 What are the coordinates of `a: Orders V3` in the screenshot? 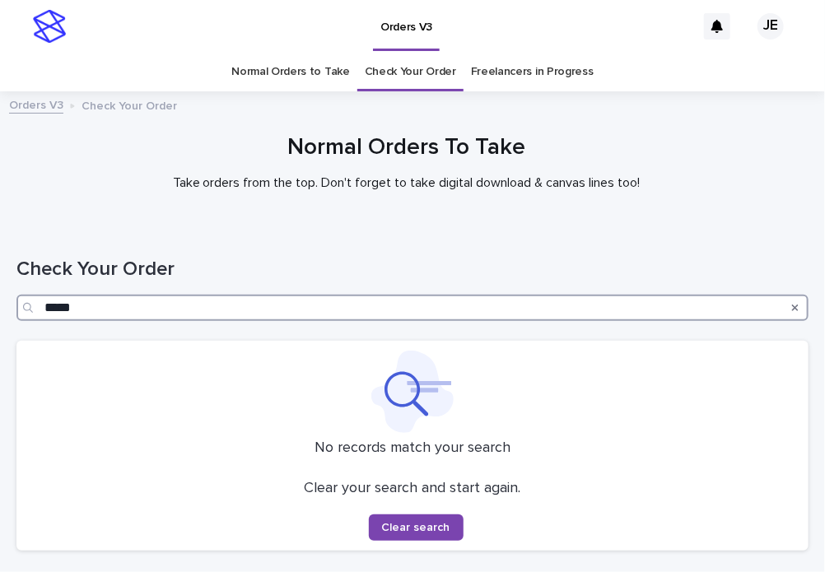 It's located at (36, 104).